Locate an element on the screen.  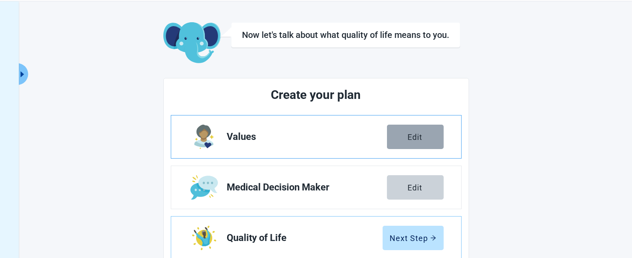
span: arrow-right is located at coordinates (433, 238).